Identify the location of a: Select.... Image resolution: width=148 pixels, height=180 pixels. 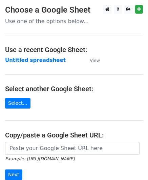
(18, 103).